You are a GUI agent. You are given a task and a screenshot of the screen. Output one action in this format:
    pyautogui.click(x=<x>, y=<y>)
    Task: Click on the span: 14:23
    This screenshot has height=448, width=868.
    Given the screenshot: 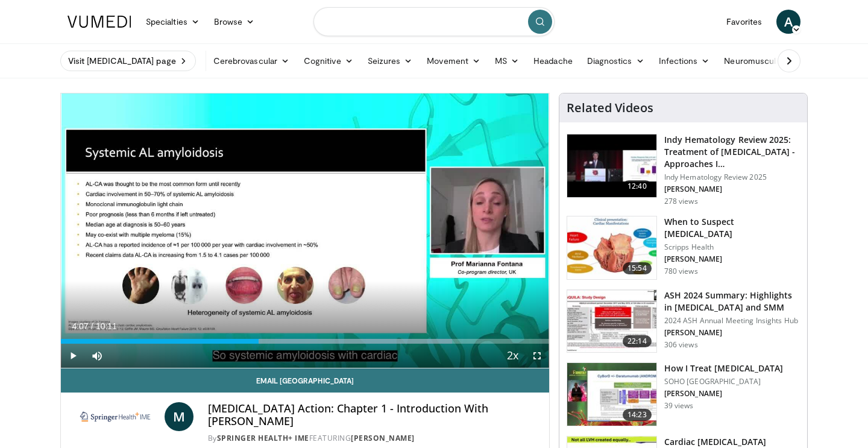 What is the action you would take?
    pyautogui.click(x=638, y=415)
    